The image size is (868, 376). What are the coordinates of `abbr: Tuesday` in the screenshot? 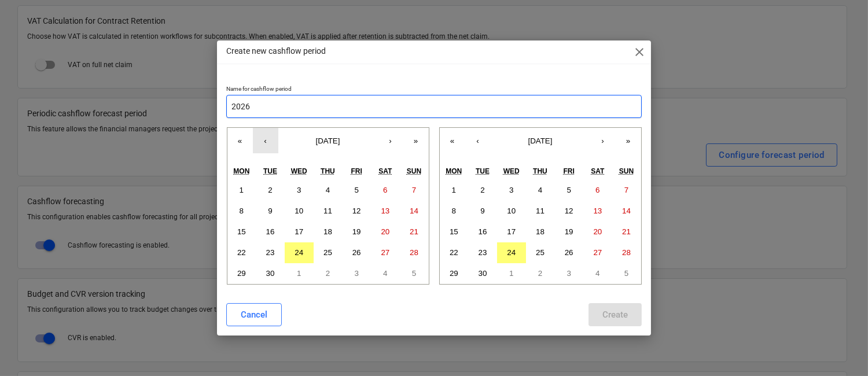 It's located at (270, 171).